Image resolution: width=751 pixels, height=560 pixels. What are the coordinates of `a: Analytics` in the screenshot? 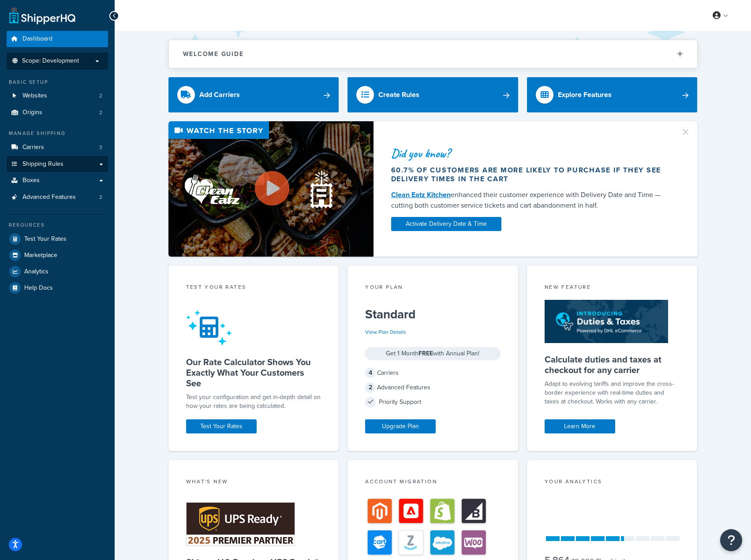 It's located at (57, 272).